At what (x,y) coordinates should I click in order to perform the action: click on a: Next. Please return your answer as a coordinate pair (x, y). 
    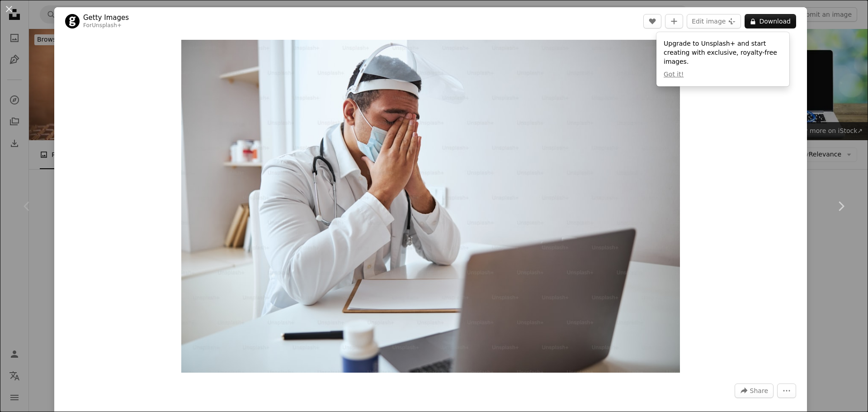
    Looking at the image, I should click on (841, 206).